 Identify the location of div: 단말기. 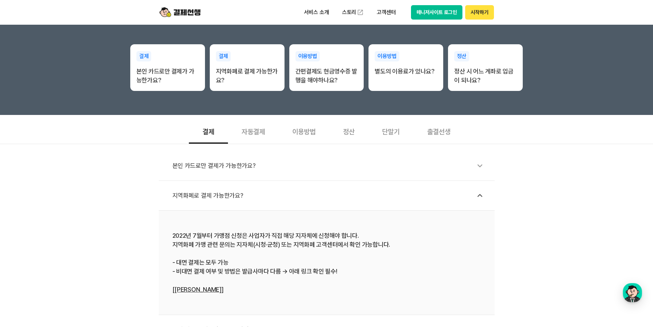
(391, 131).